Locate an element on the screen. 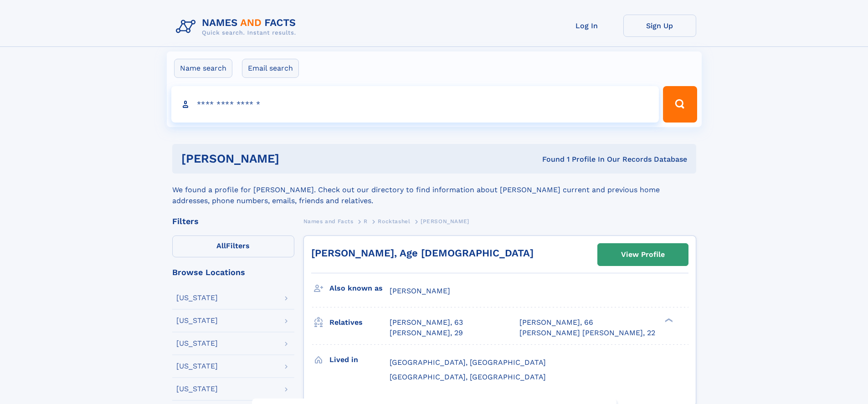 This screenshot has width=868, height=404. h3: Relatives is located at coordinates (359, 322).